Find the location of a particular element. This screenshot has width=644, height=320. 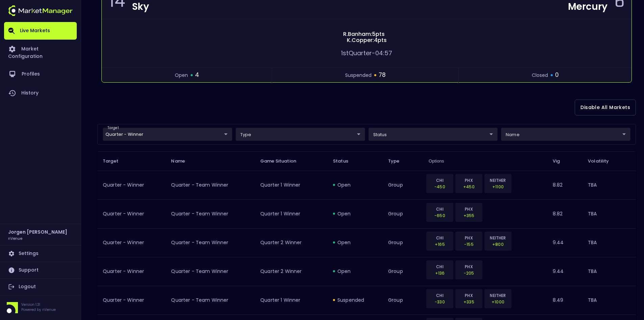

p: +165 is located at coordinates (440, 244).